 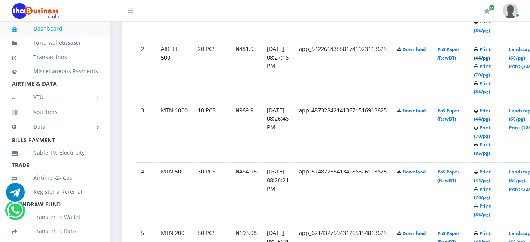 What do you see at coordinates (55, 57) in the screenshot?
I see `a: Transactions` at bounding box center [55, 57].